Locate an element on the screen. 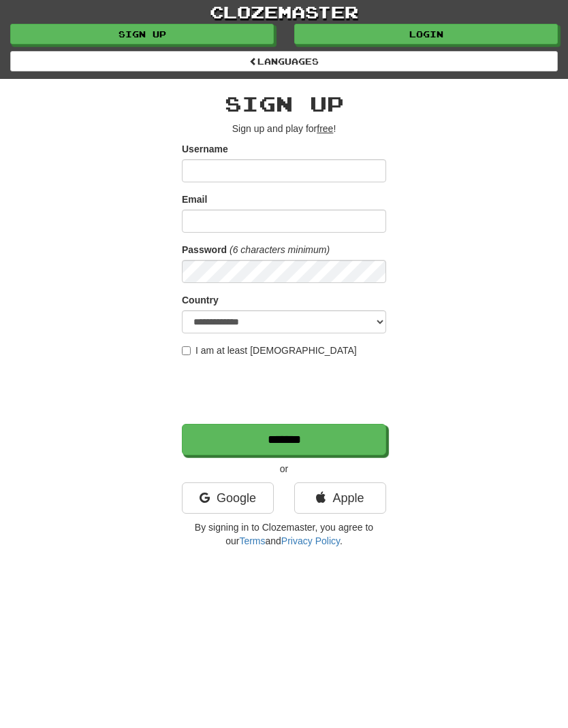 This screenshot has height=728, width=568. a: Apple is located at coordinates (339, 498).